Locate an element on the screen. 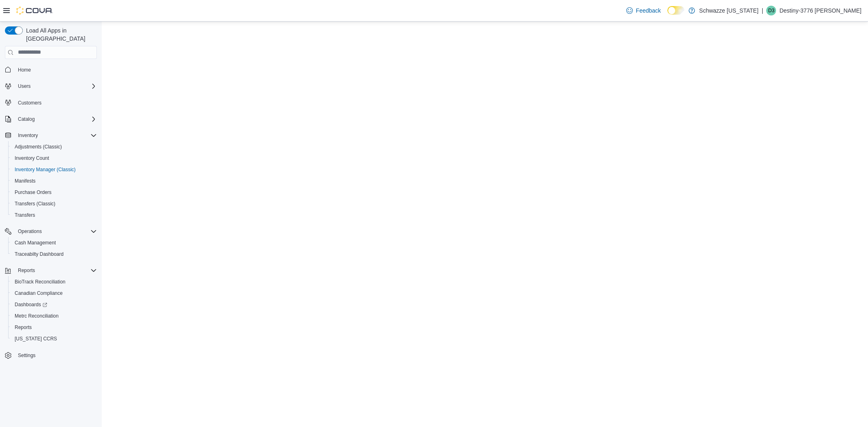 The height and width of the screenshot is (427, 868). button: Inventory Manager (Classic) is located at coordinates (54, 170).